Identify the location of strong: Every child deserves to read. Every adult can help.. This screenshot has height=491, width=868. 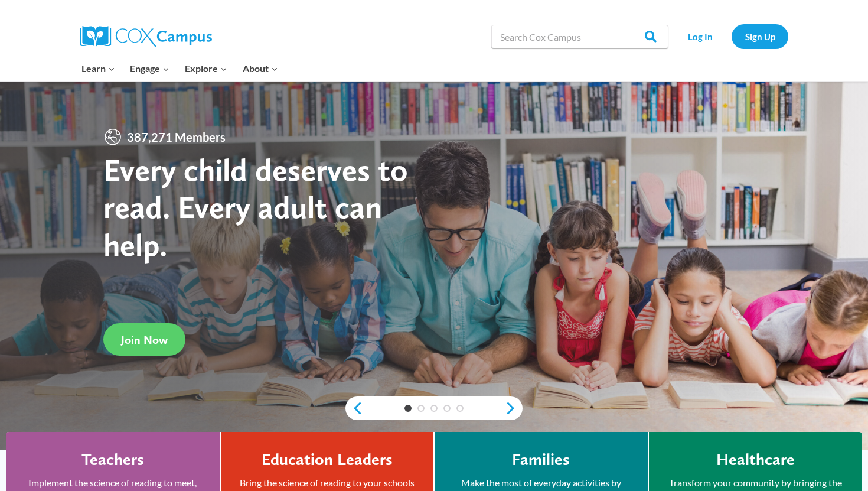
(255, 207).